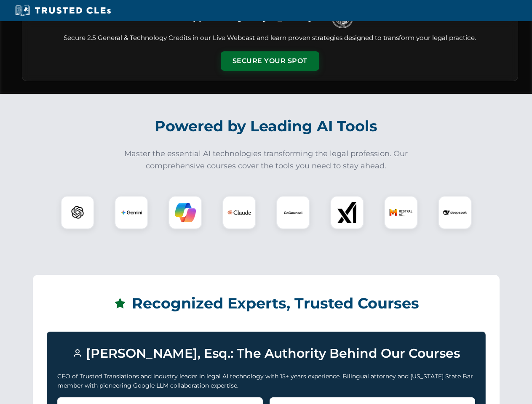 Image resolution: width=532 pixels, height=404 pixels. What do you see at coordinates (239, 213) in the screenshot?
I see `img: Claude Logo` at bounding box center [239, 213].